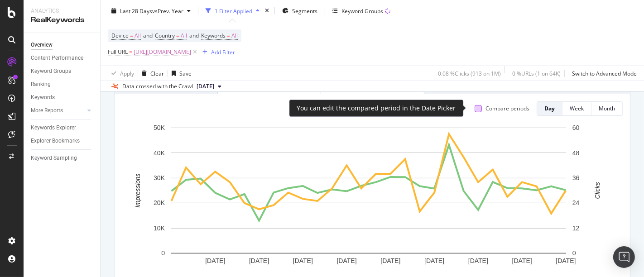 The height and width of the screenshot is (277, 644). I want to click on div: Save, so click(185, 73).